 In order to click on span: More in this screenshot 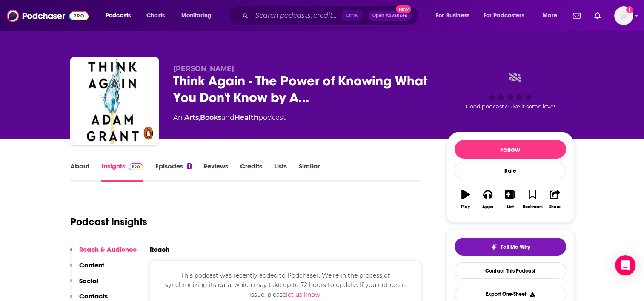, I will do `click(550, 16)`.